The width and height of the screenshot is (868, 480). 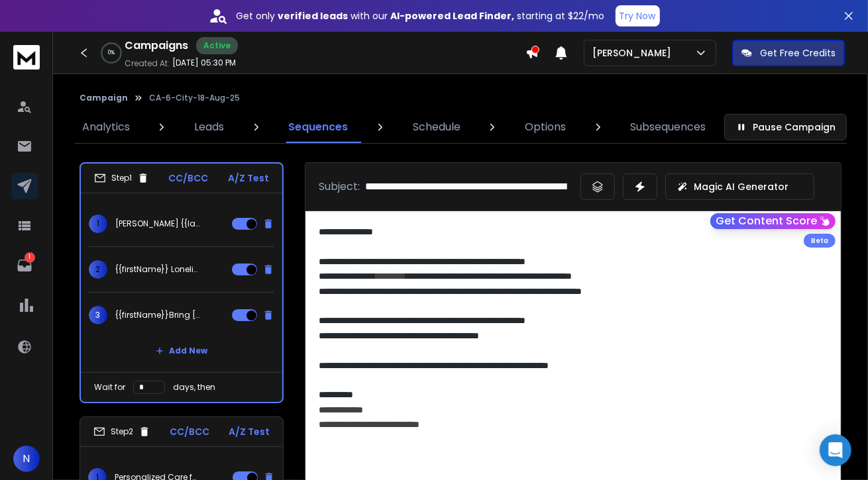 What do you see at coordinates (111, 53) in the screenshot?
I see `p: 0 %` at bounding box center [111, 53].